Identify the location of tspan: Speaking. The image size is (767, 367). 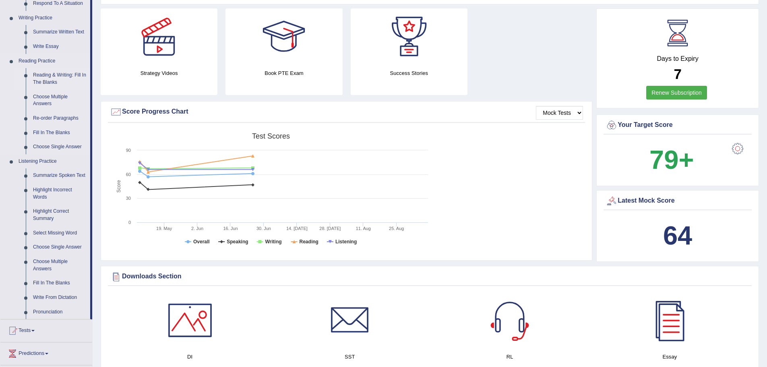
(237, 242).